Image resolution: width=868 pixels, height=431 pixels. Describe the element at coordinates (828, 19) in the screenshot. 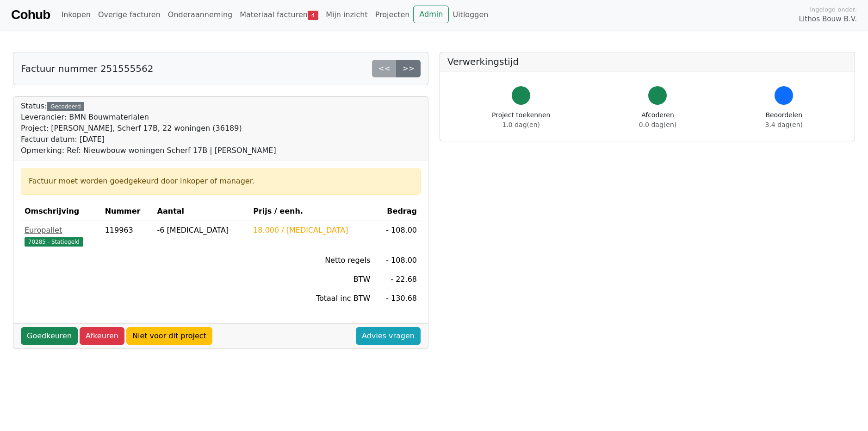

I see `span: Lithos Bouw B.V.` at that location.